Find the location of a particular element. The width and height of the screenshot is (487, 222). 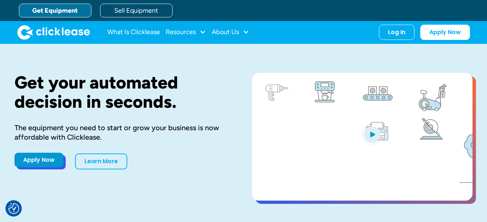

button: Consent Preferences is located at coordinates (14, 208).